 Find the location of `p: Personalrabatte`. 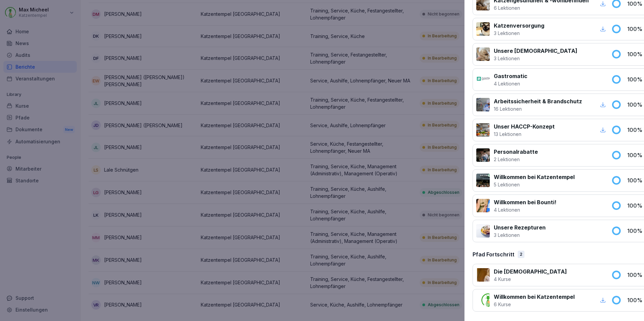

p: Personalrabatte is located at coordinates (515, 152).